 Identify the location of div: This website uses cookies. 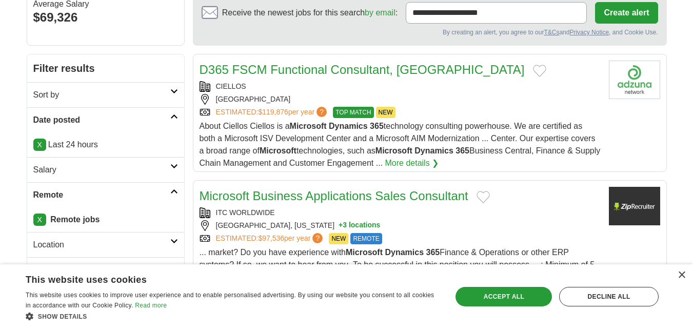
(220, 278).